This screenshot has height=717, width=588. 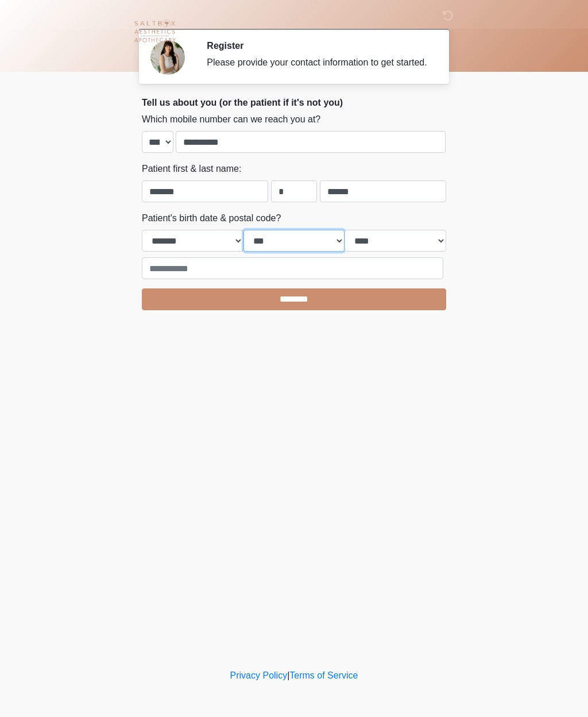 What do you see at coordinates (231, 120) in the screenshot?
I see `label: Which mobile number can we reach you at?` at bounding box center [231, 120].